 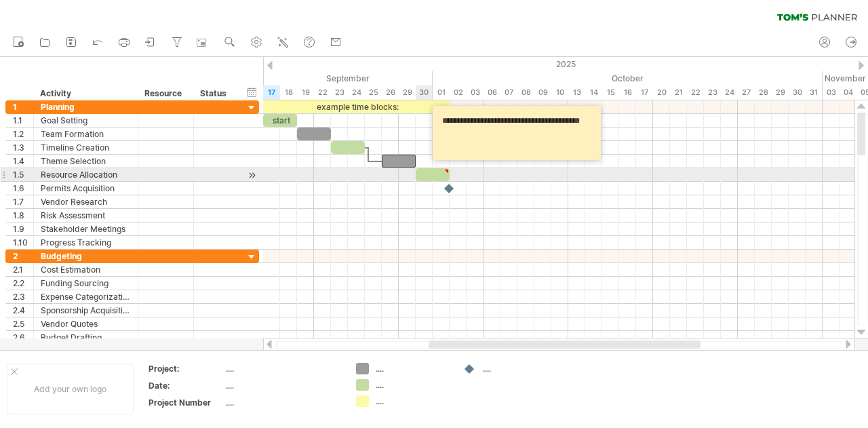 What do you see at coordinates (288, 92) in the screenshot?
I see `div: Thursday, 18 September 2025` at bounding box center [288, 92].